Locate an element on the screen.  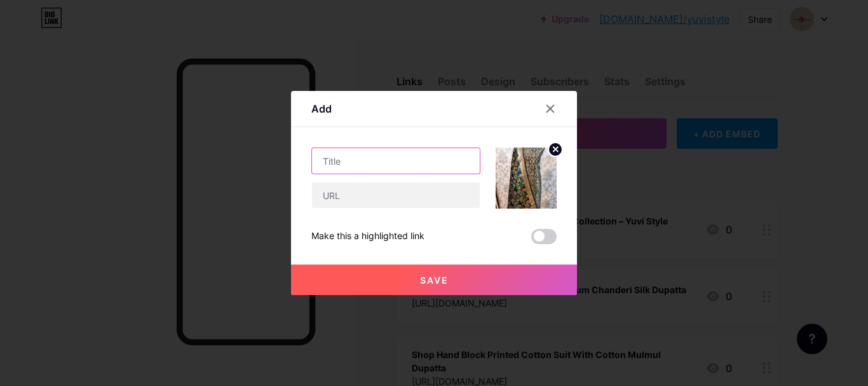
img: link_thumbnail is located at coordinates (526, 178).